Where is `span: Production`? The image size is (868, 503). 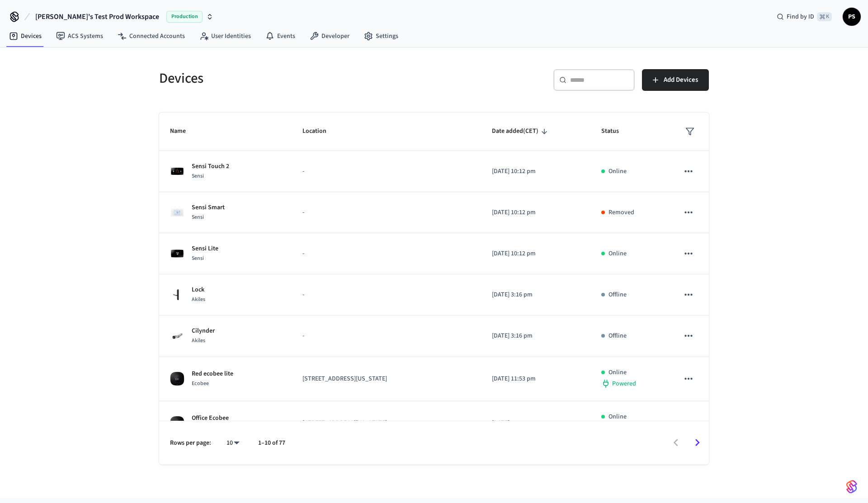
span: Production is located at coordinates (184, 17).